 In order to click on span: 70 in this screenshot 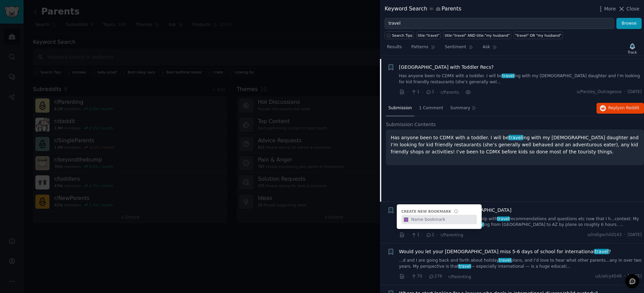, I will do `click(416, 277)`.